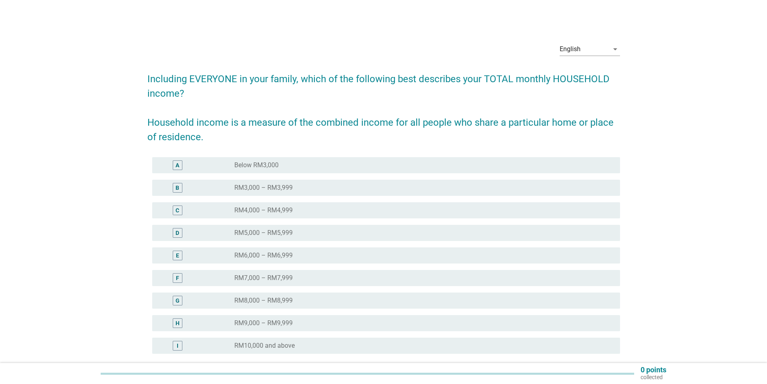  Describe the element at coordinates (265, 346) in the screenshot. I see `label: RM10,000 and above` at that location.